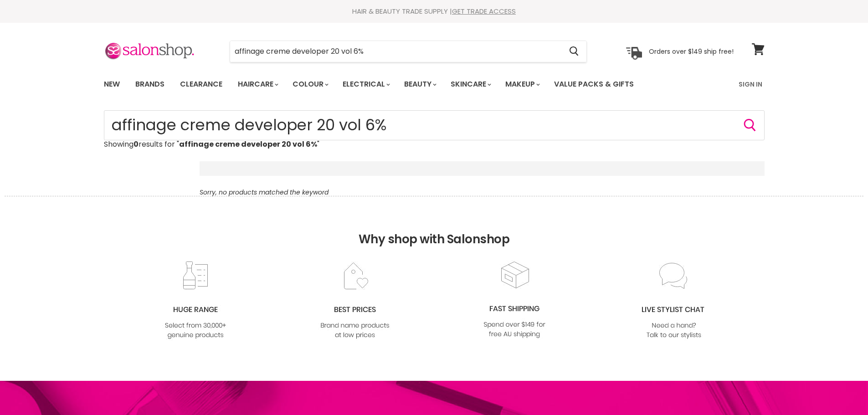 The image size is (868, 415). I want to click on a: Colour, so click(310, 84).